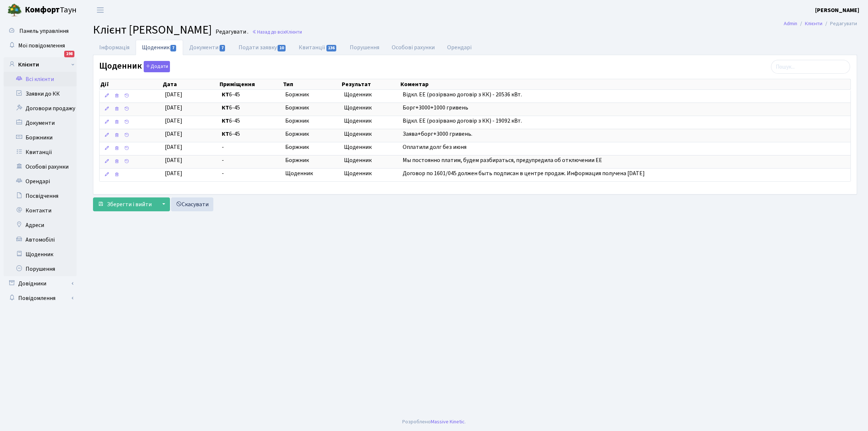 Image resolution: width=868 pixels, height=431 pixels. I want to click on nav: breadcrumb, so click(820, 24).